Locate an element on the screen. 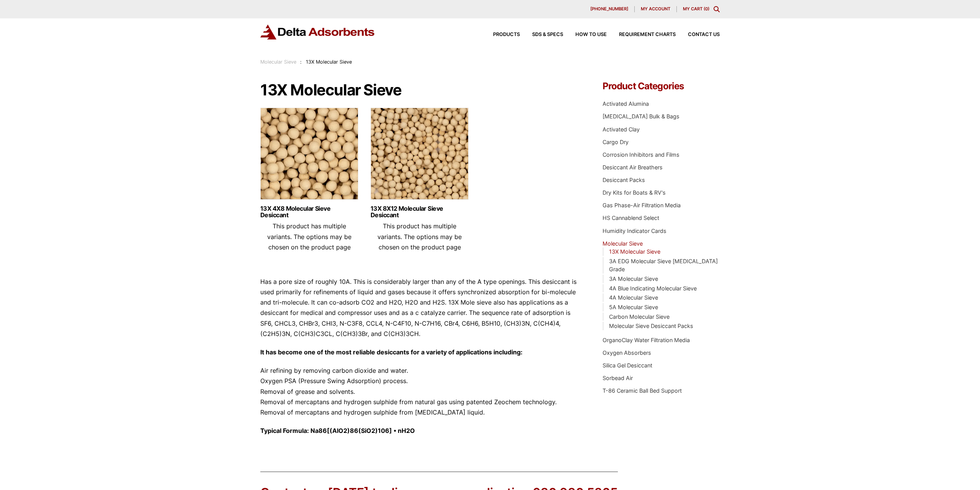 The width and height of the screenshot is (980, 490). a: Molecular Sieve Desiccant Packs is located at coordinates (651, 325).